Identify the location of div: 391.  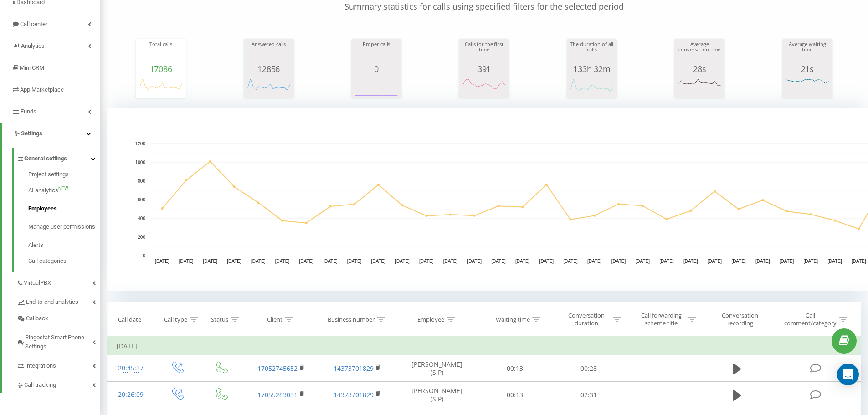
(484, 69).